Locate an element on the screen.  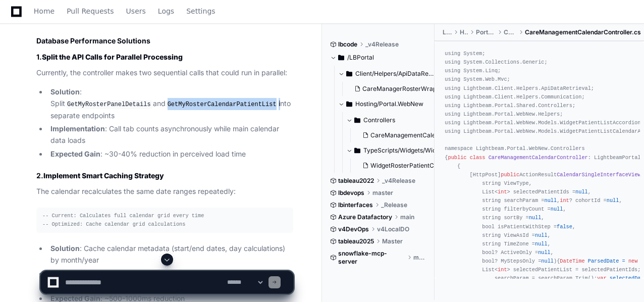
span: master is located at coordinates (383, 193).